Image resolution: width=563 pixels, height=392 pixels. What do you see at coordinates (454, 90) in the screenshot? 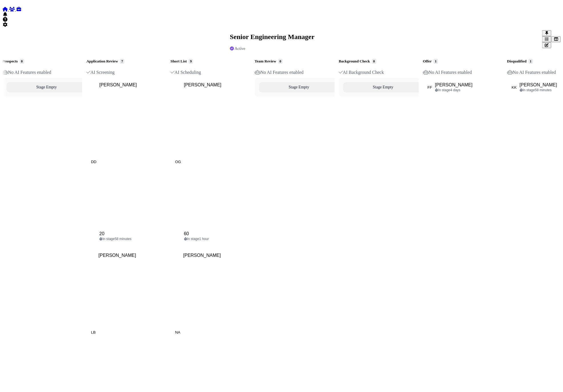
I see `div: In stage 4 days` at bounding box center [454, 90].